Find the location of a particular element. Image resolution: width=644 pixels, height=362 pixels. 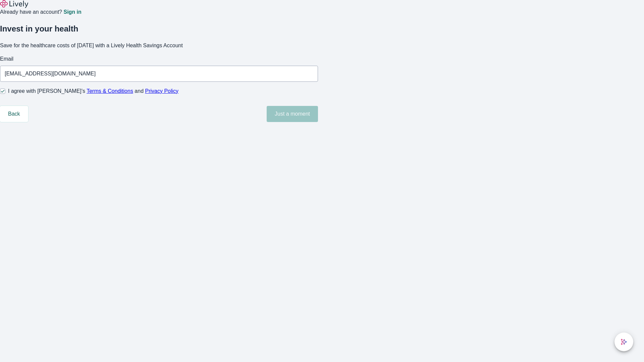

a: Terms & Conditions is located at coordinates (109, 91).